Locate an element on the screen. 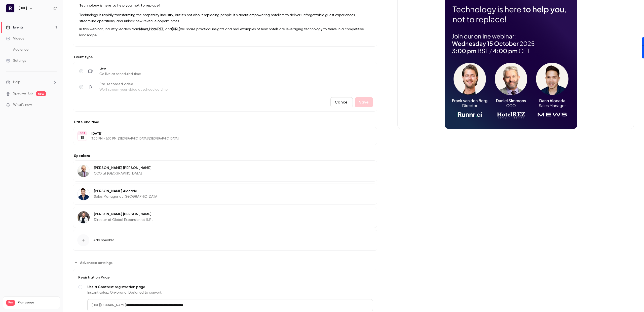 This screenshot has width=644, height=312. span: Use a Contrast registration page is located at coordinates (230, 287).